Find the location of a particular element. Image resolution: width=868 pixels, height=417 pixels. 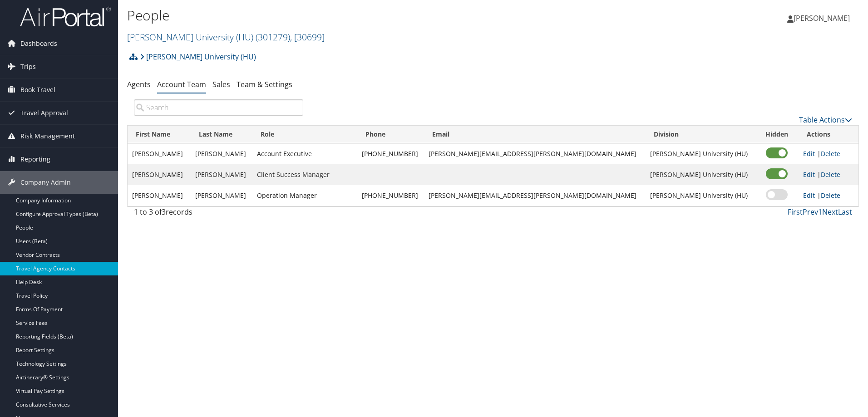

span: ( 301279 ) is located at coordinates (272, 37).